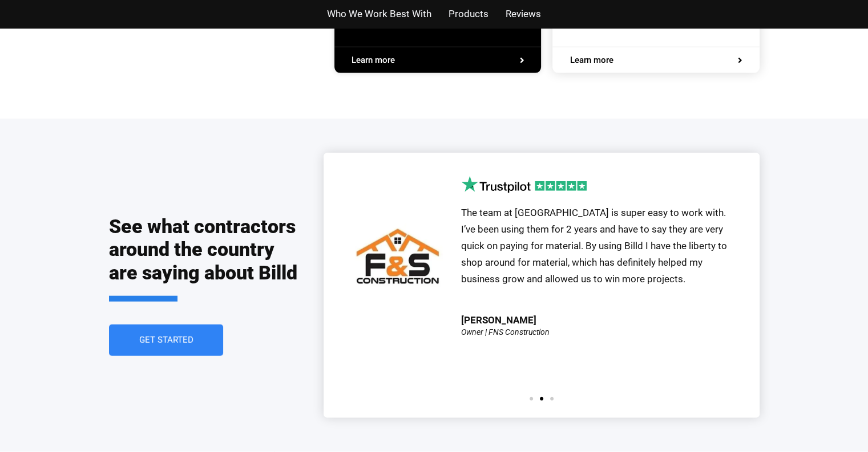  What do you see at coordinates (379, 14) in the screenshot?
I see `span: Who We Work Best With` at bounding box center [379, 14].